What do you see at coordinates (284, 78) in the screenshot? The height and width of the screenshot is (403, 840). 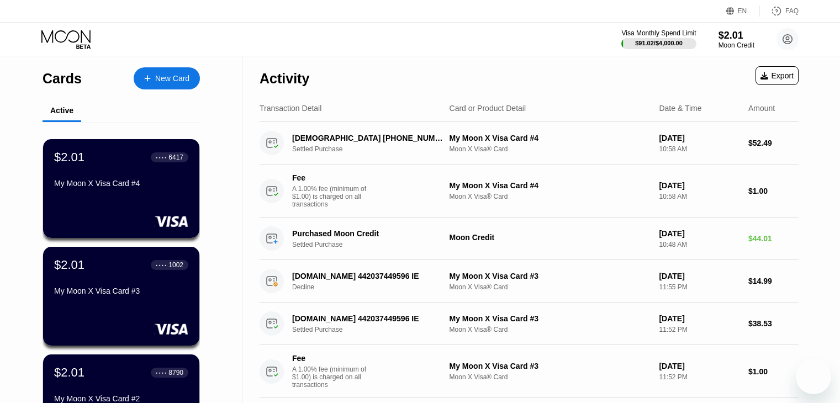 I see `div: Activity` at bounding box center [284, 78].